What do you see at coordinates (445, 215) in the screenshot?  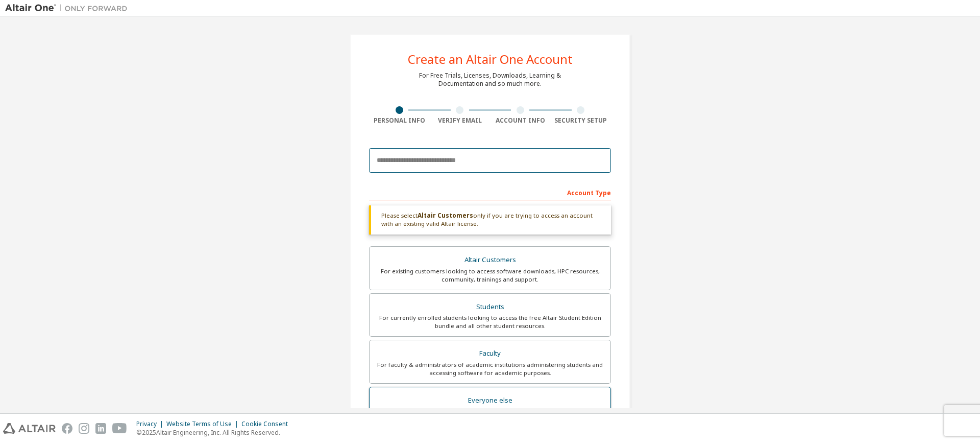 I see `b: Altair Customers` at bounding box center [445, 215].